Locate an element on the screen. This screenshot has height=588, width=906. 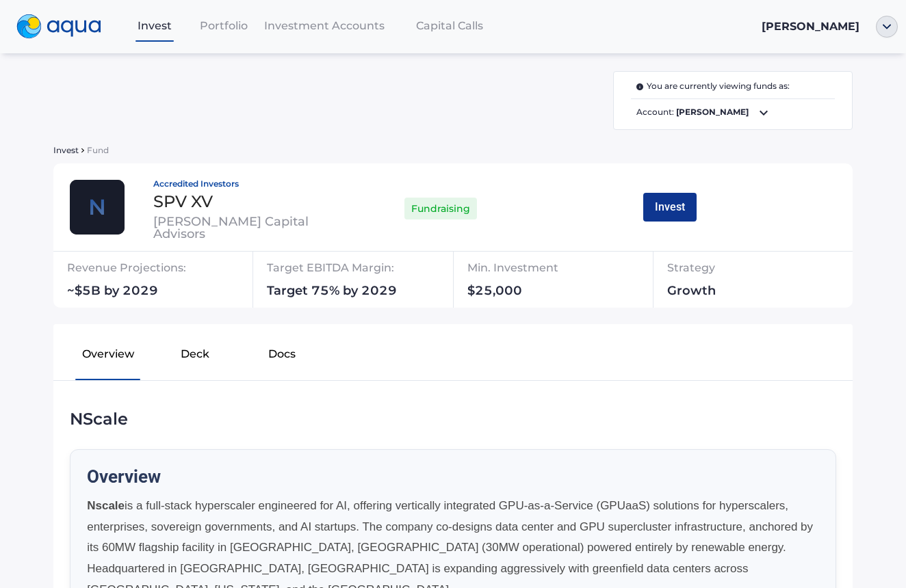
div: ~$5B by 2029 is located at coordinates (165, 294).